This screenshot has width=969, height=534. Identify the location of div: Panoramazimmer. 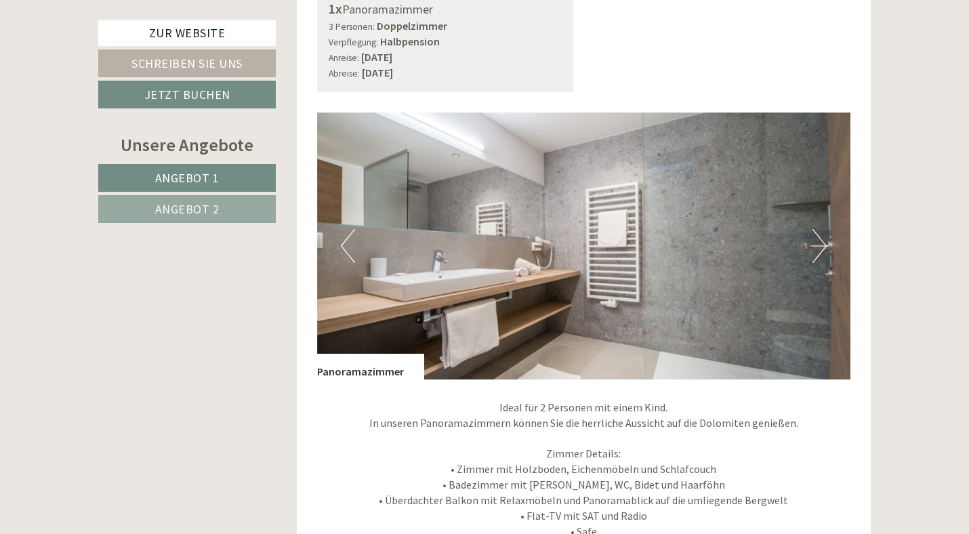
(371, 367).